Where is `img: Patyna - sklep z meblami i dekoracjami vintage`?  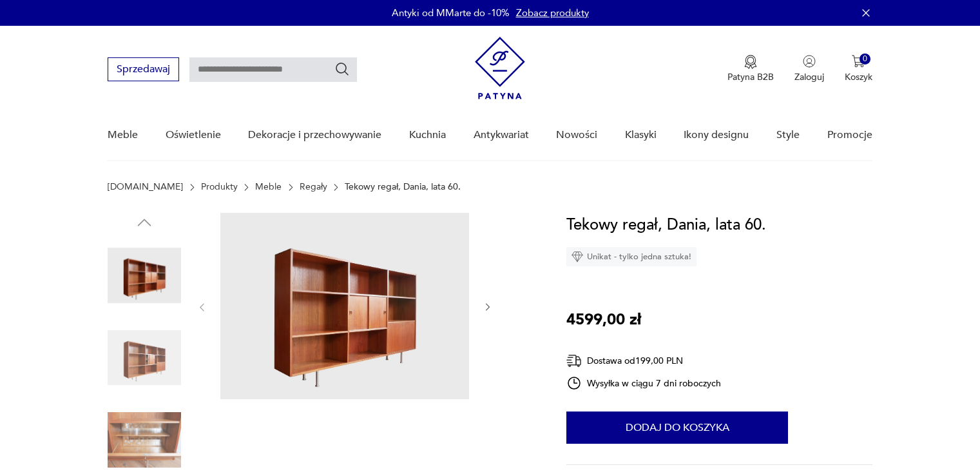
img: Patyna - sklep z meblami i dekoracjami vintage is located at coordinates (500, 68).